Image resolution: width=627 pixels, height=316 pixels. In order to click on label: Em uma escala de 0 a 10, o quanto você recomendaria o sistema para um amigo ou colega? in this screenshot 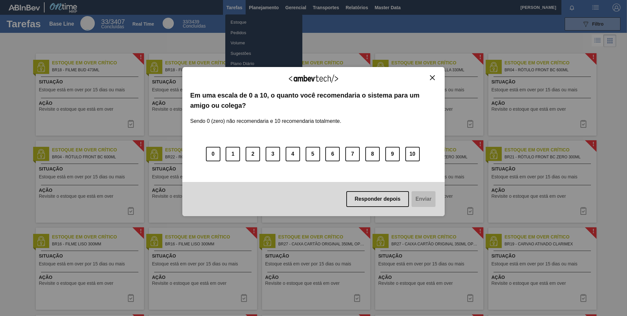, I will do `click(314, 100)`.